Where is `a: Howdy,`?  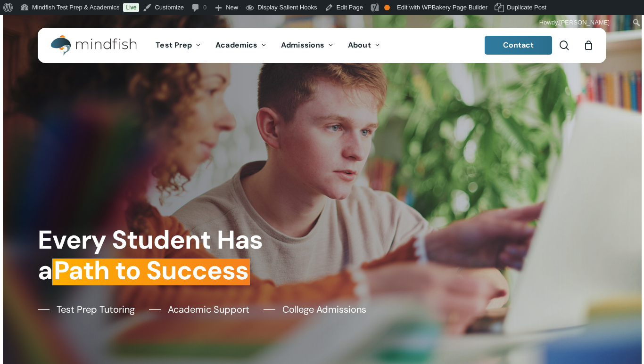 a: Howdy, is located at coordinates (583, 23).